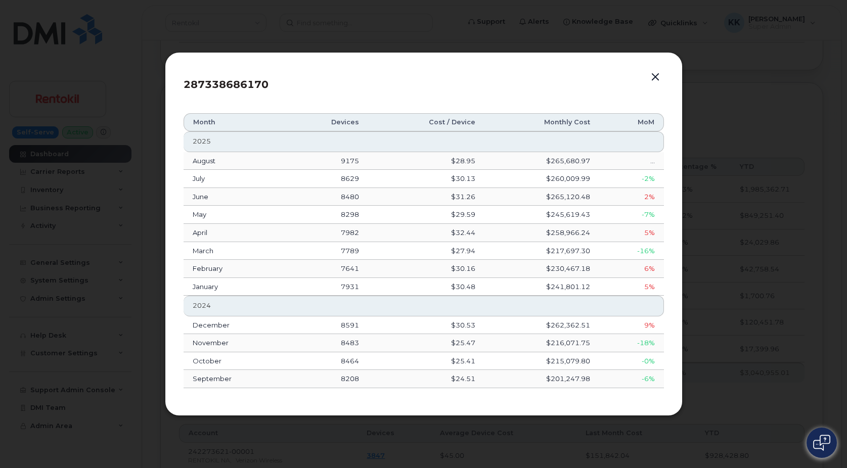 The height and width of the screenshot is (468, 847). Describe the element at coordinates (235, 251) in the screenshot. I see `td: March` at that location.